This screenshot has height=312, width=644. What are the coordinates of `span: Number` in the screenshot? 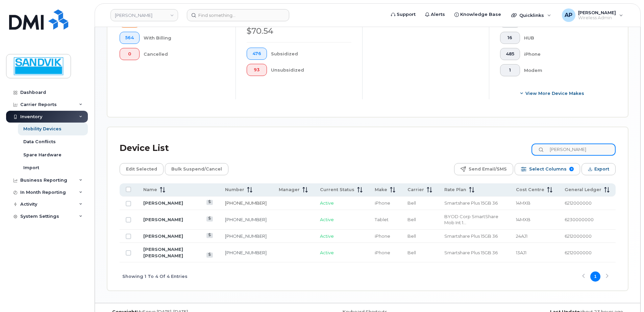 It's located at (235, 190).